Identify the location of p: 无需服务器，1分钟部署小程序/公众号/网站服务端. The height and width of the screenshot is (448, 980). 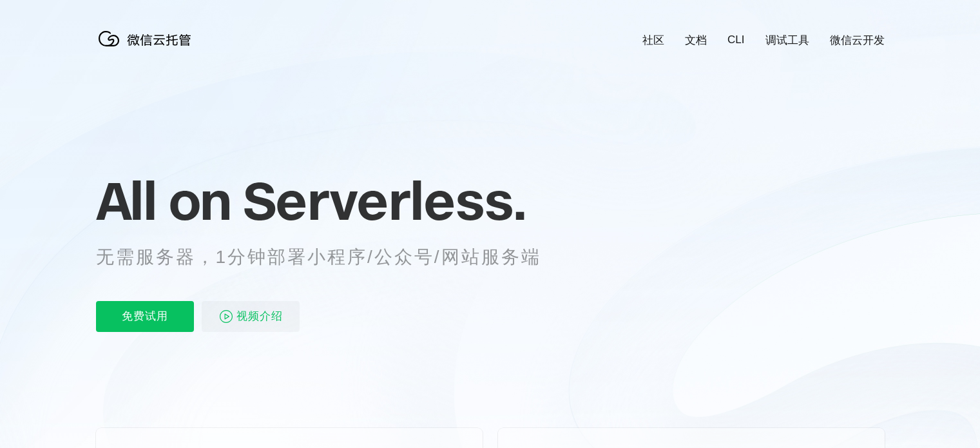
(330, 257).